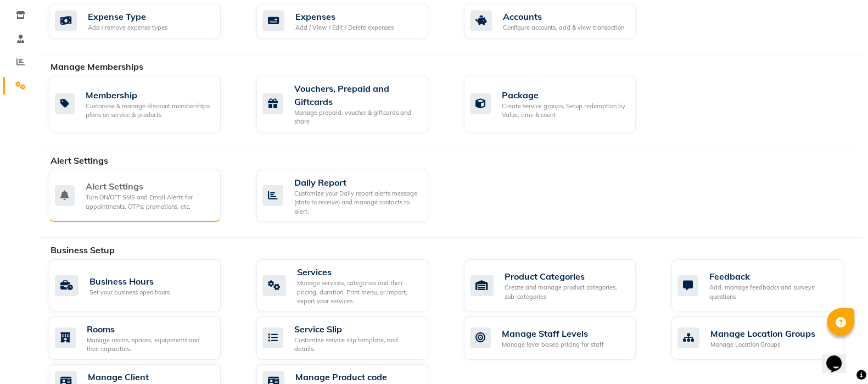  Describe the element at coordinates (560, 285) in the screenshot. I see `a: Product CategoriesCreate and manage product categories, sub-categories` at that location.